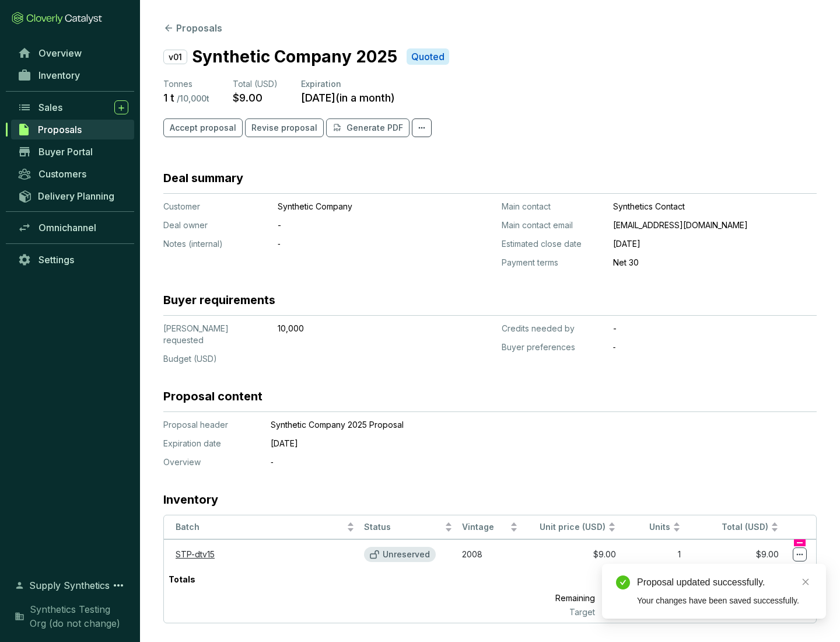 The image size is (840, 642). I want to click on span: close, so click(806, 582).